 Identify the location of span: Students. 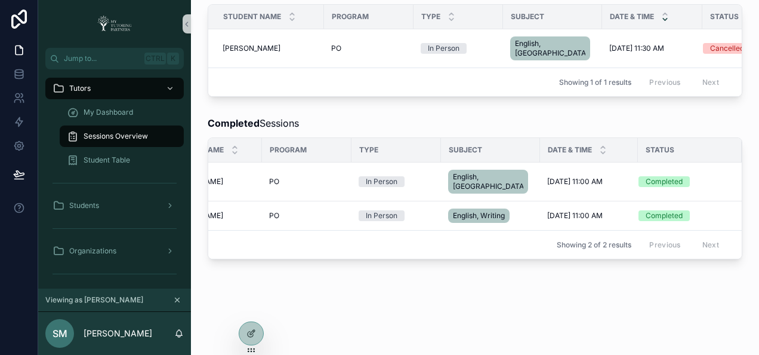
(84, 205).